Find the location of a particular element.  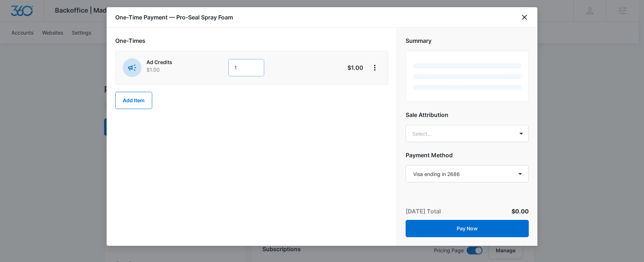

span: $0.00 is located at coordinates (520, 211).